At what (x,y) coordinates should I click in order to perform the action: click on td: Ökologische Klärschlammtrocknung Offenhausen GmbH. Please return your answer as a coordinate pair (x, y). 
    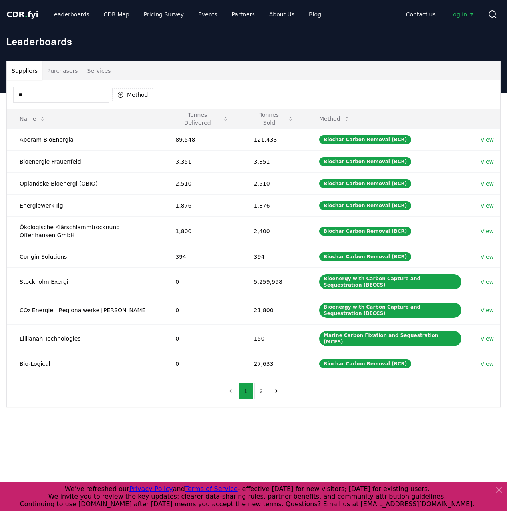
    Looking at the image, I should click on (85, 230).